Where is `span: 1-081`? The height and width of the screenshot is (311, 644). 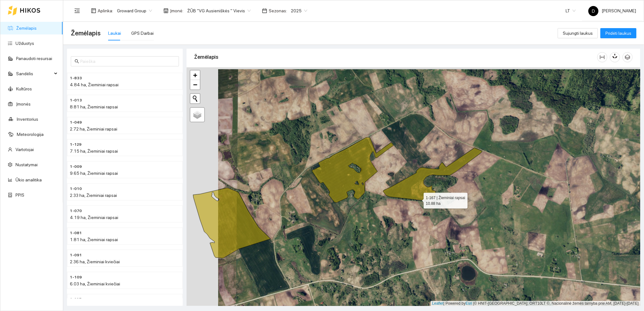 span: 1-081 is located at coordinates (76, 233).